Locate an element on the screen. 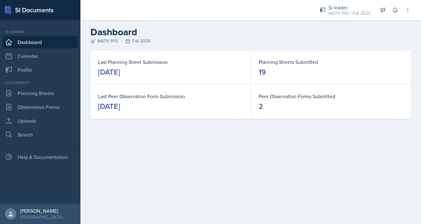  h2: Dashboard is located at coordinates (251, 32).